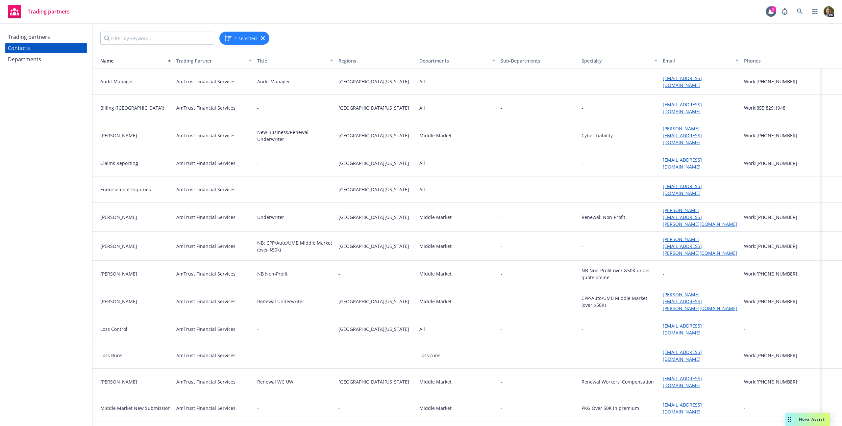 The width and height of the screenshot is (842, 426). What do you see at coordinates (815, 12) in the screenshot?
I see `a: Switch app` at bounding box center [815, 12].